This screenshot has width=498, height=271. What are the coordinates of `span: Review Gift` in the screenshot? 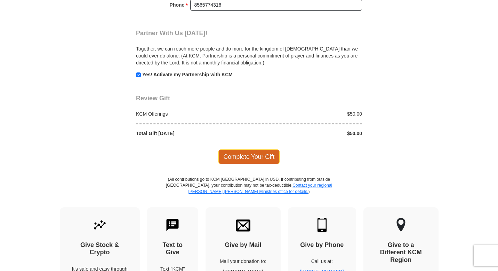 It's located at (153, 98).